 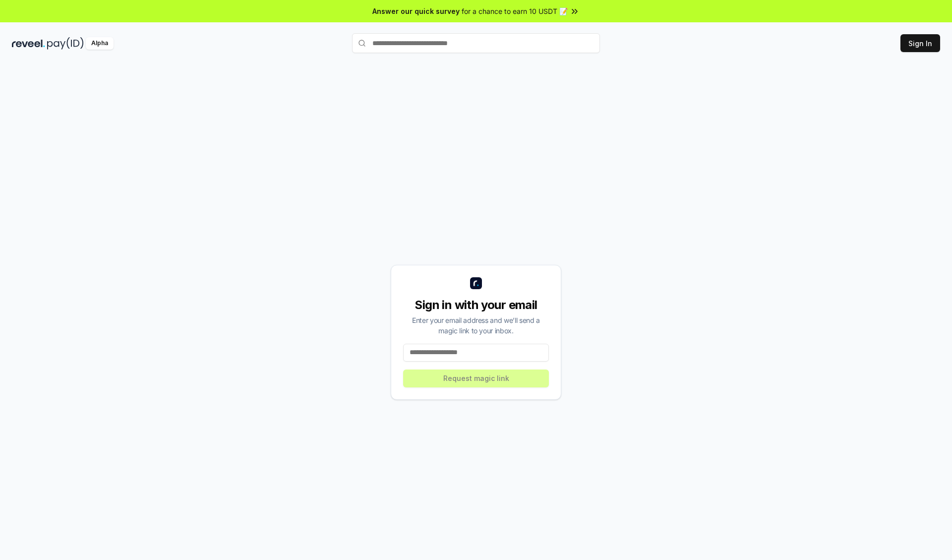 What do you see at coordinates (66, 43) in the screenshot?
I see `img: pay_id` at bounding box center [66, 43].